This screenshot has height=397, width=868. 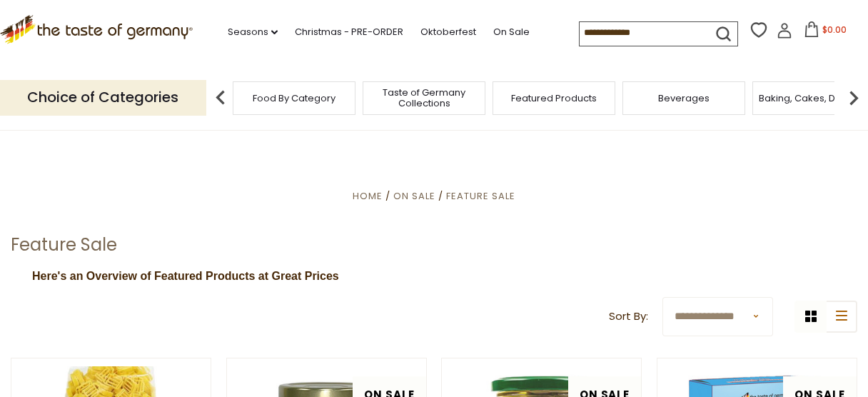 I want to click on span: Beverages, so click(x=684, y=98).